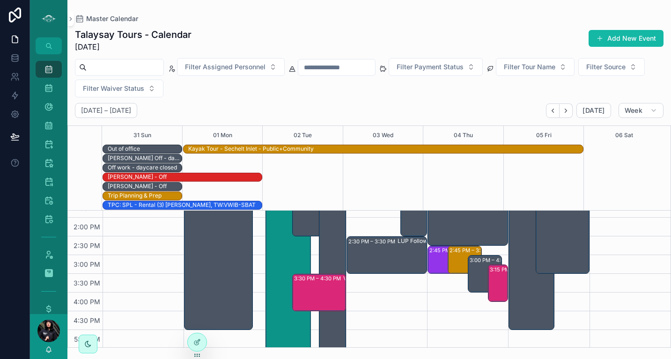 This screenshot has width=671, height=359. Describe the element at coordinates (463, 135) in the screenshot. I see `div: 04 Thu` at that location.